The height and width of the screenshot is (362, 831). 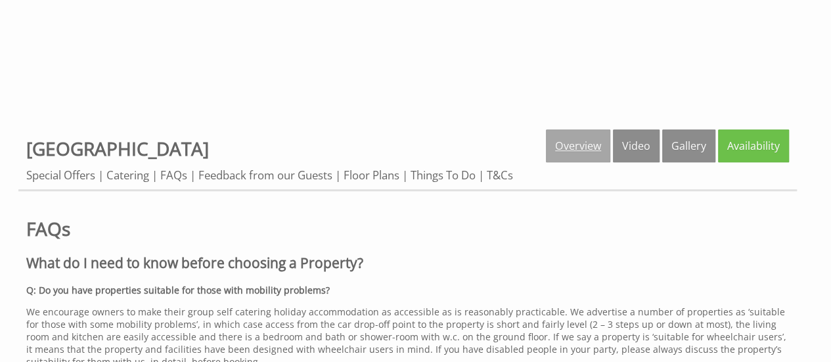 What do you see at coordinates (371, 175) in the screenshot?
I see `a: Floor Plans` at bounding box center [371, 175].